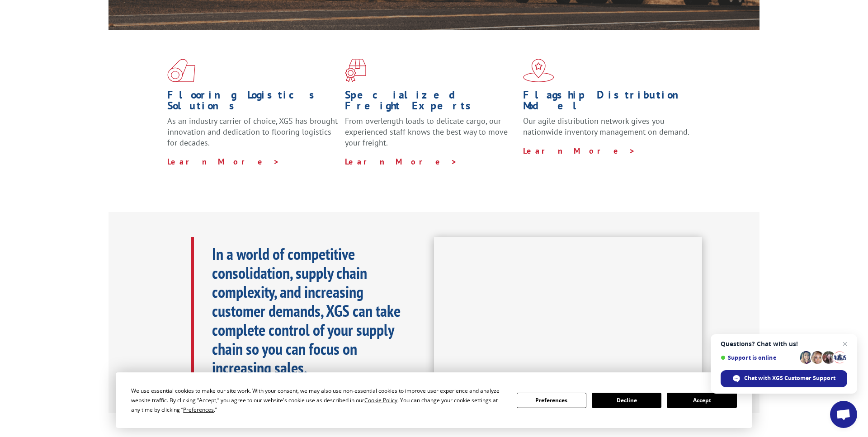 The width and height of the screenshot is (868, 437). Describe the element at coordinates (790, 378) in the screenshot. I see `span: Chat with XGS Customer Support` at that location.